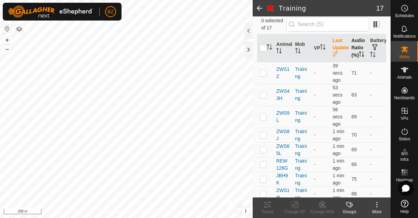  I want to click on span: 71, so click(354, 73).